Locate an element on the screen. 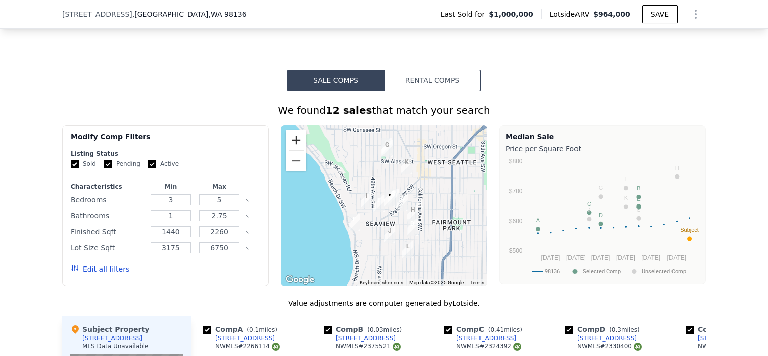 This screenshot has width=768, height=356. button: Rental Comps is located at coordinates (432, 80).